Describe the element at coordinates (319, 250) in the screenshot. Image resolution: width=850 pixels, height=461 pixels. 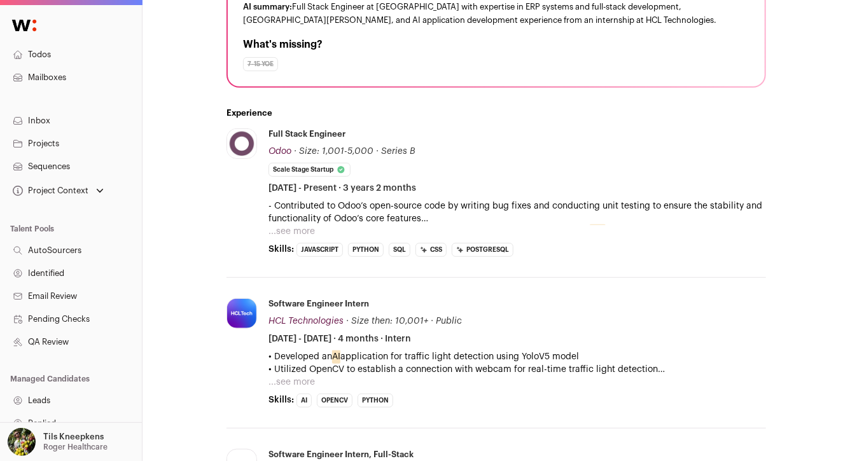
I see `li: JavaScript` at that location.